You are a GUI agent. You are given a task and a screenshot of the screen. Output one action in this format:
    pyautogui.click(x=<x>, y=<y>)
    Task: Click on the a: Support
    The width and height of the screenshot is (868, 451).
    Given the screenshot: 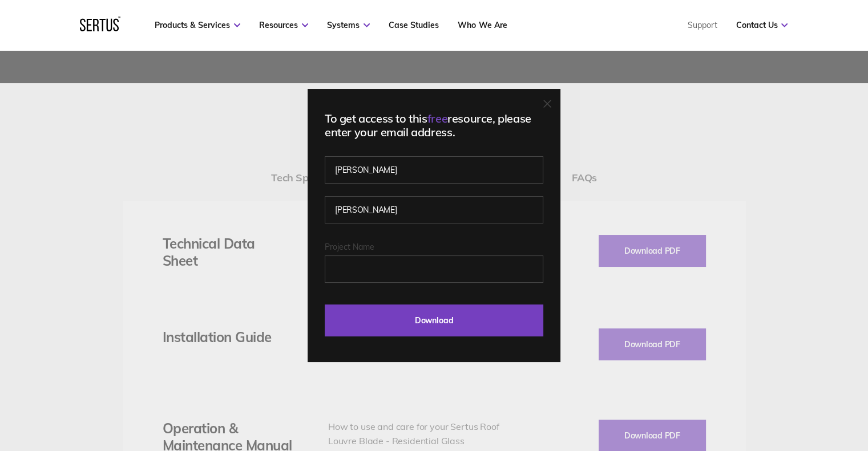 What is the action you would take?
    pyautogui.click(x=702, y=25)
    